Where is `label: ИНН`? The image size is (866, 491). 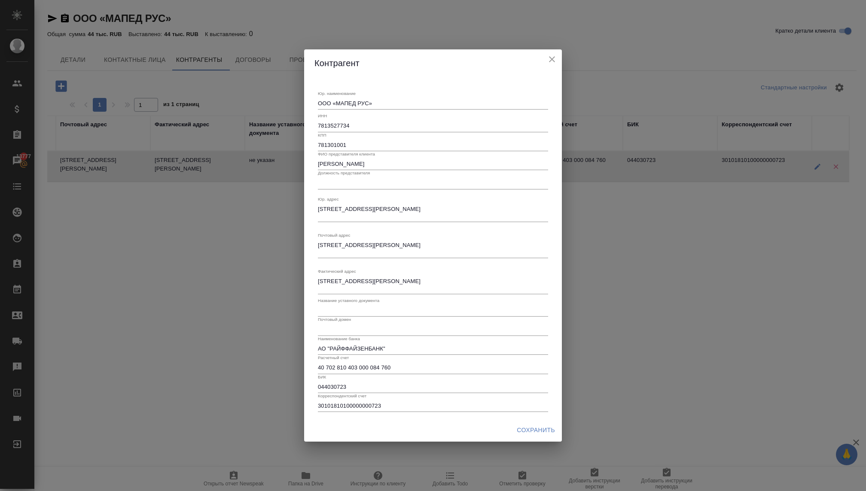
label: ИНН is located at coordinates (322, 116).